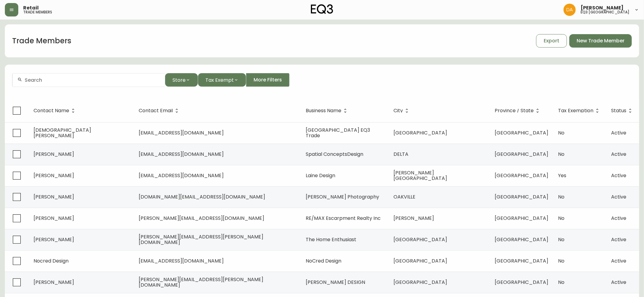 This screenshot has height=297, width=644. What do you see at coordinates (343, 218) in the screenshot?
I see `span: RE/MAX Escarpment Realty Inc` at bounding box center [343, 218].